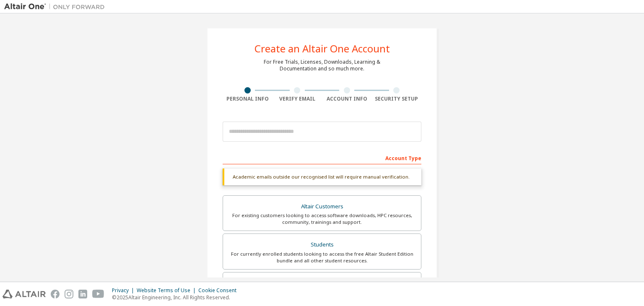 This screenshot has width=644, height=306. Describe the element at coordinates (322, 157) in the screenshot. I see `div: Account Type` at that location.